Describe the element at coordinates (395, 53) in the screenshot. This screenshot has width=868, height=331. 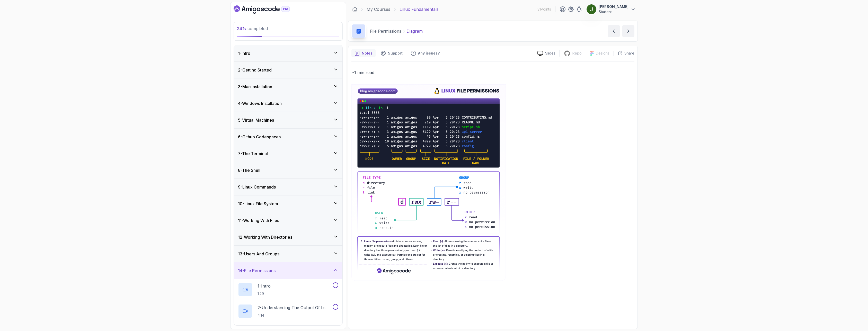
I see `p: Support` at that location.